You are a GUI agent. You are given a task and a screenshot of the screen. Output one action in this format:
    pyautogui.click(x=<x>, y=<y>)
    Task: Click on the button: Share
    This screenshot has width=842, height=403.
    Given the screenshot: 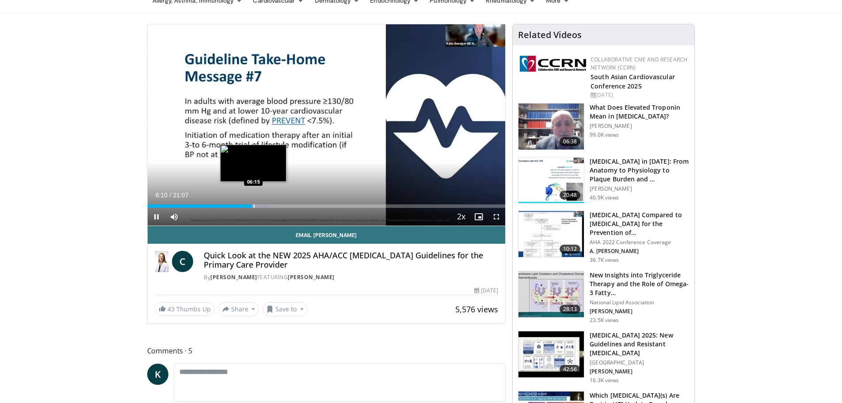 What is the action you would take?
    pyautogui.click(x=239, y=309)
    